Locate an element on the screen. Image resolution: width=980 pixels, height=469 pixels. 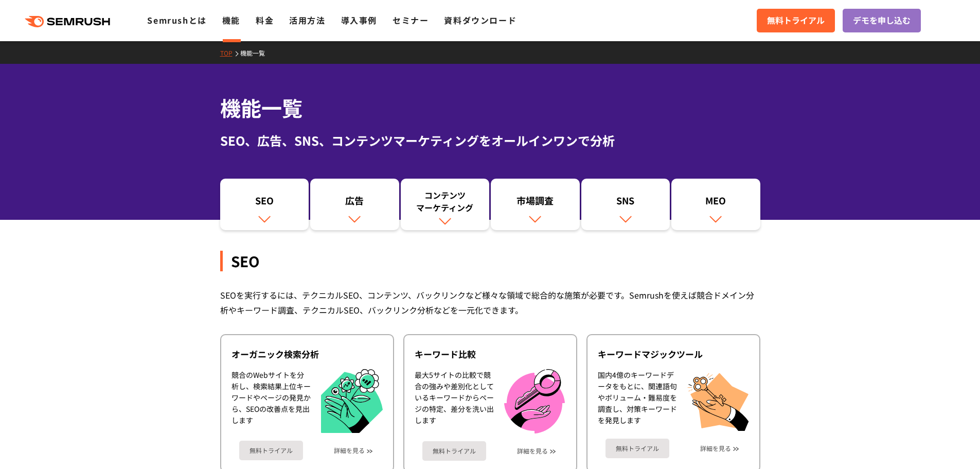
div: SNS is located at coordinates (626, 203).